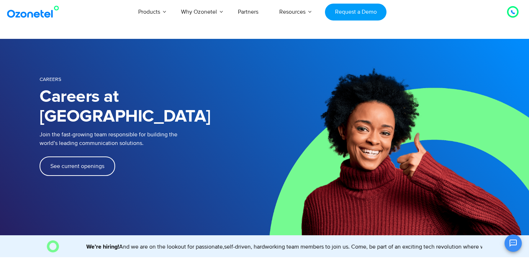  I want to click on a: Request a Demo, so click(356, 12).